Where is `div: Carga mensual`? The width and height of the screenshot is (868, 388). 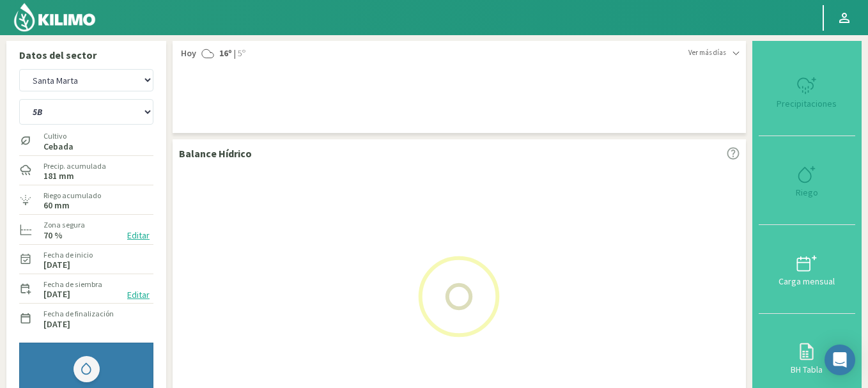
div: Carga mensual is located at coordinates (807, 281).